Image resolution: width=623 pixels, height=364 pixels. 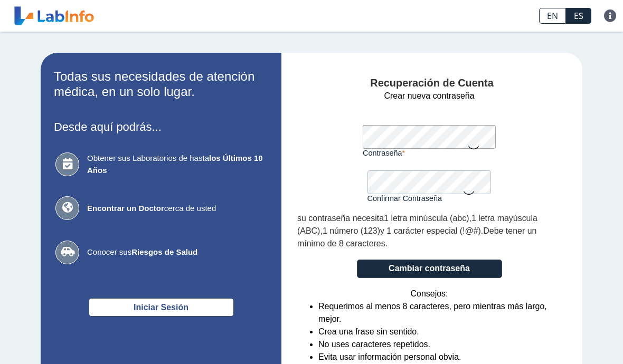 I want to click on span: su contraseña necesita, so click(x=341, y=218).